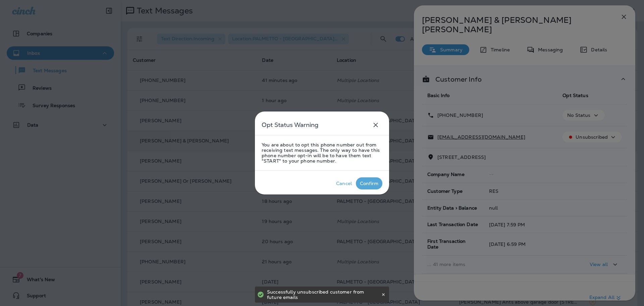 Image resolution: width=644 pixels, height=306 pixels. What do you see at coordinates (323, 295) in the screenshot?
I see `div: Successfully unsubscribed customer from future emails` at bounding box center [323, 295].